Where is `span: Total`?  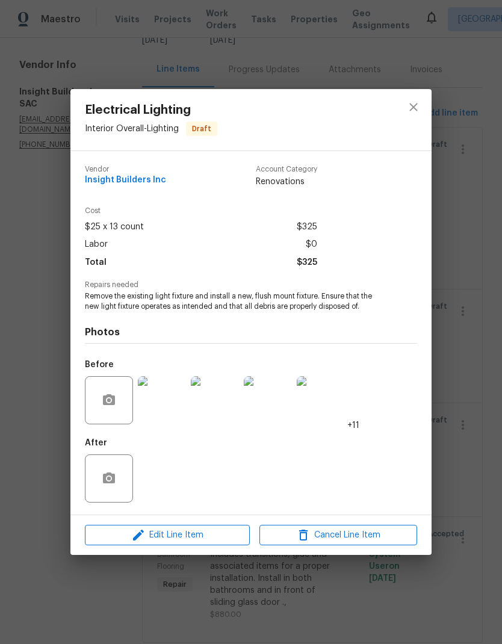
span: Total is located at coordinates (96, 262).